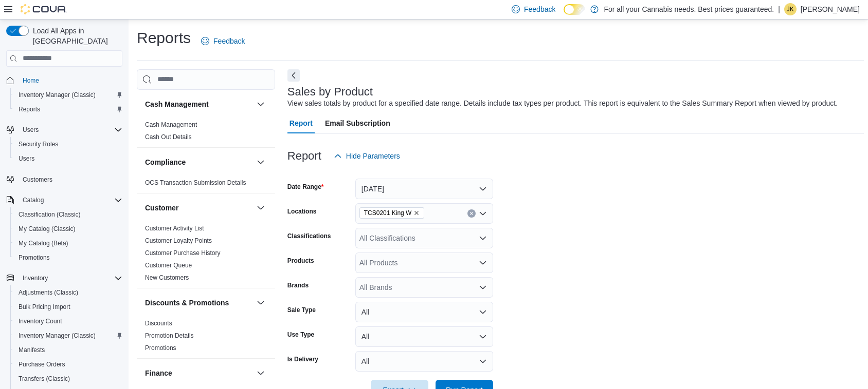  What do you see at coordinates (70, 200) in the screenshot?
I see `span: Catalog` at bounding box center [70, 200].